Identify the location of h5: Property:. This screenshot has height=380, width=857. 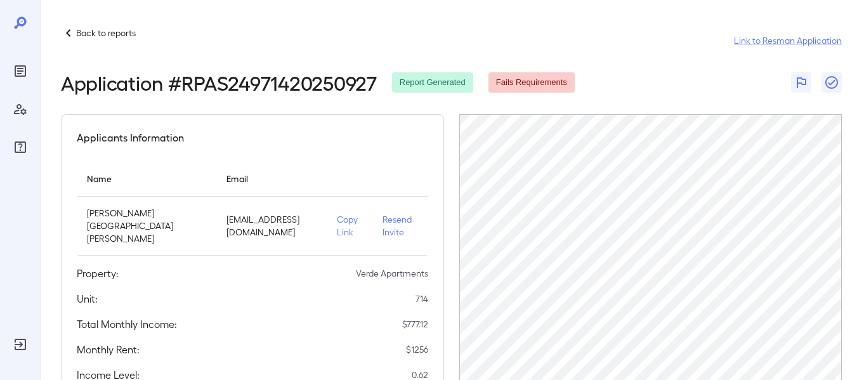
(98, 273).